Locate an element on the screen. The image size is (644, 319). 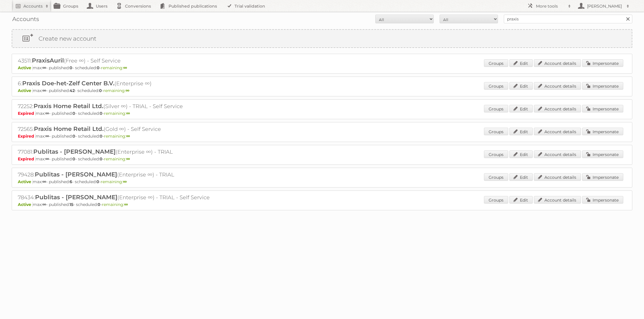
strong: 15 is located at coordinates (72, 204).